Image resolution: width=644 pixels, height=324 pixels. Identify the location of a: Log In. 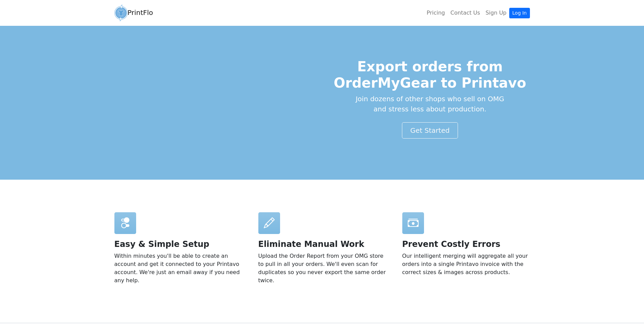
(519, 13).